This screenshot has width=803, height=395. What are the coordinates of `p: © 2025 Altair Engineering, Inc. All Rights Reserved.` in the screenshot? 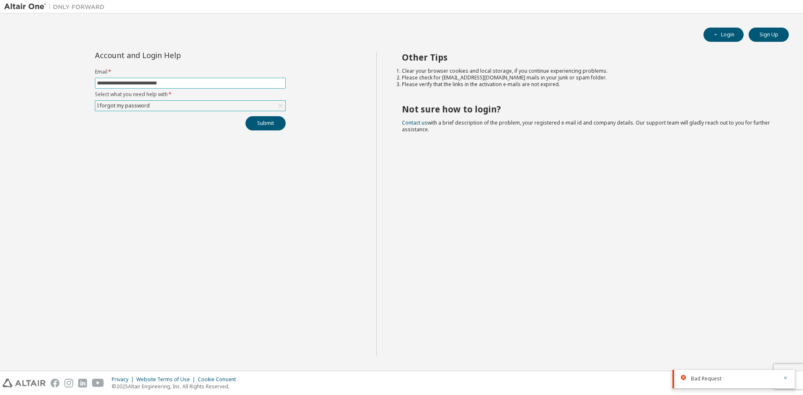 It's located at (176, 386).